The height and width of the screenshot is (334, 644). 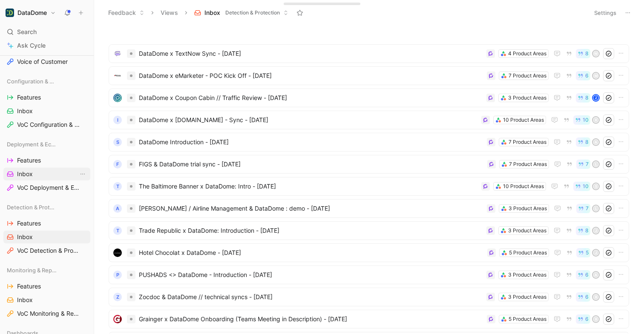 I want to click on div: 10 Product Areas, so click(x=524, y=187).